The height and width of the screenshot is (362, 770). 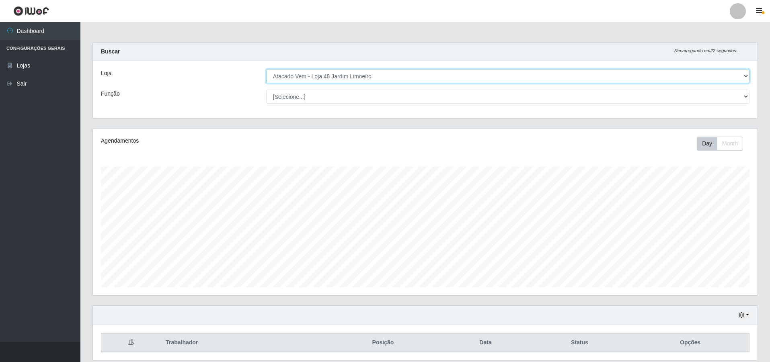 What do you see at coordinates (707, 51) in the screenshot?
I see `i: Recarregando em 22 segundos...` at bounding box center [707, 51].